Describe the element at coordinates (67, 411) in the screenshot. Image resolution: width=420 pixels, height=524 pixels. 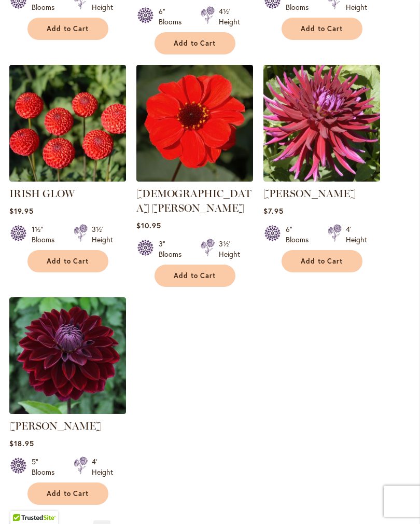
I see `a: Kaisha Lea` at that location.